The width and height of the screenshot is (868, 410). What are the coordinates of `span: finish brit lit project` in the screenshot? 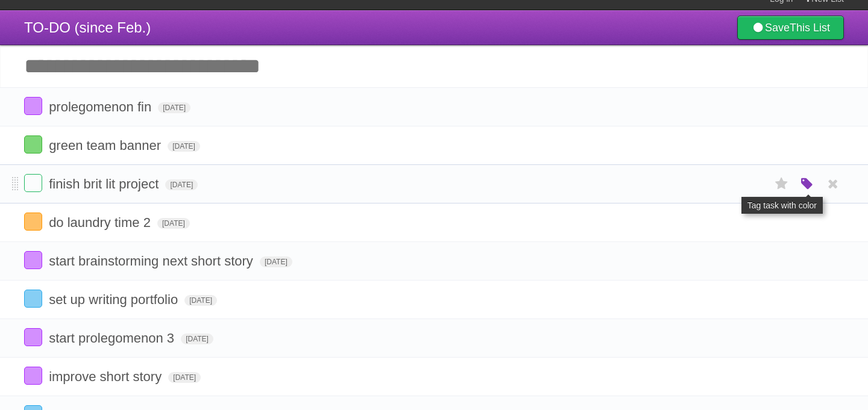 It's located at (105, 184).